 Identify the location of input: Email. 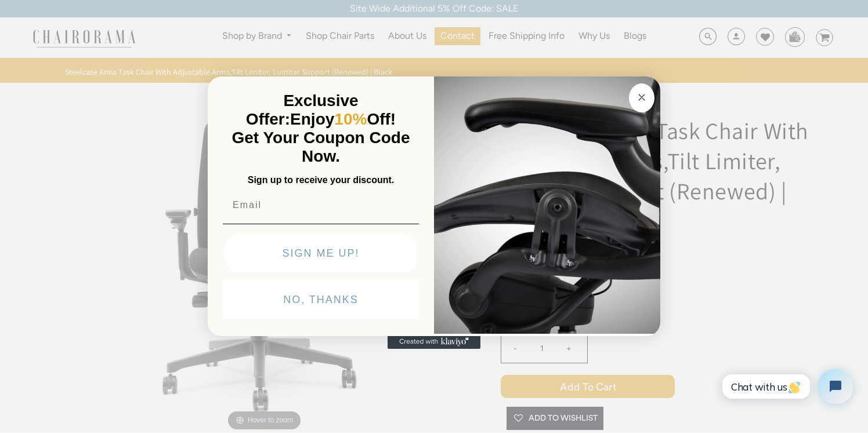
(321, 205).